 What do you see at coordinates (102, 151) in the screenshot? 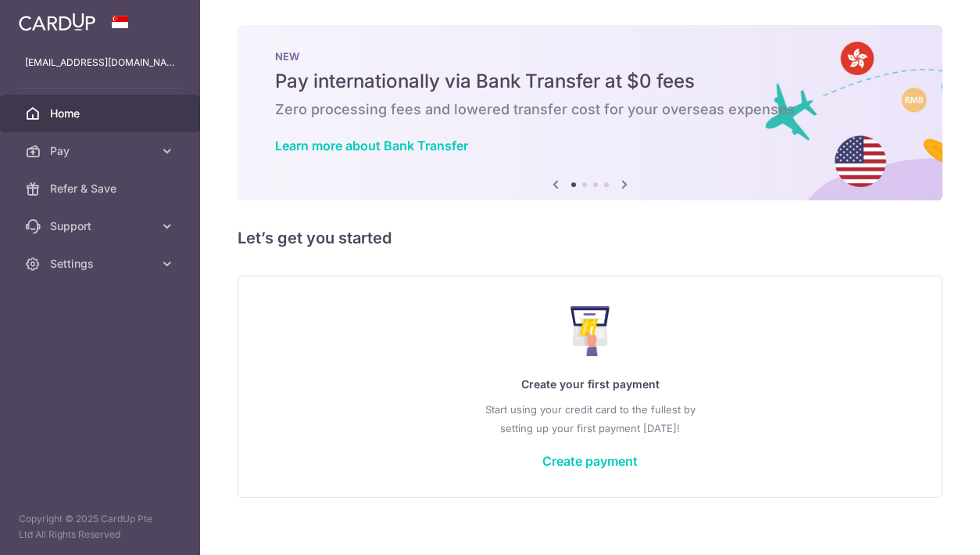
I see `span: Pay` at bounding box center [102, 151].